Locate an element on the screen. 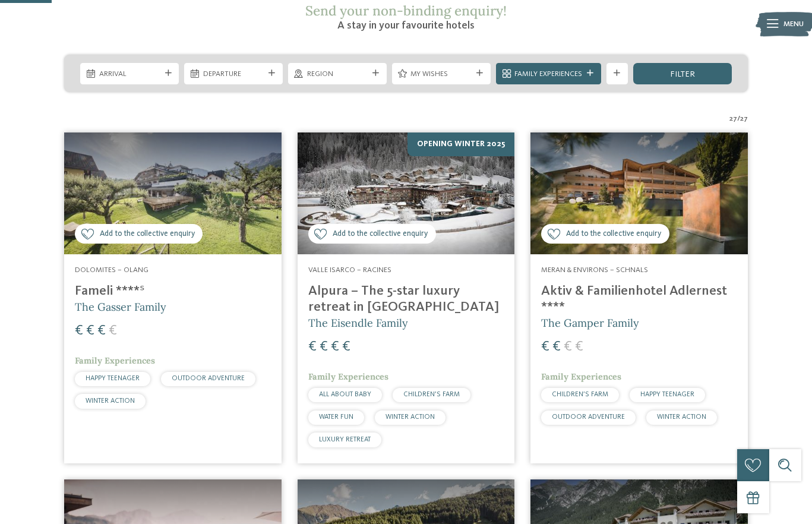 The width and height of the screenshot is (812, 524). span: The Gamper Family is located at coordinates (590, 322).